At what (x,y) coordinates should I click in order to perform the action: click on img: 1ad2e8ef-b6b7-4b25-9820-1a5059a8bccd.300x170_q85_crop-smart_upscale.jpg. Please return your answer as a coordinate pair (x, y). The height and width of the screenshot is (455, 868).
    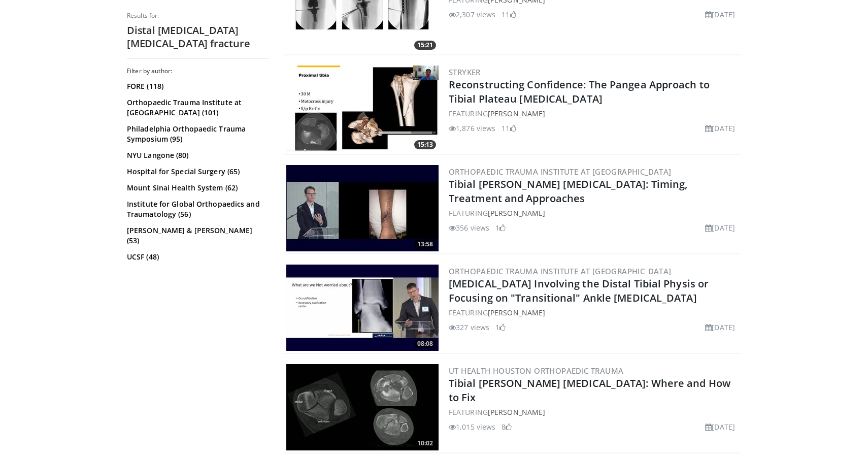
    Looking at the image, I should click on (362, 407).